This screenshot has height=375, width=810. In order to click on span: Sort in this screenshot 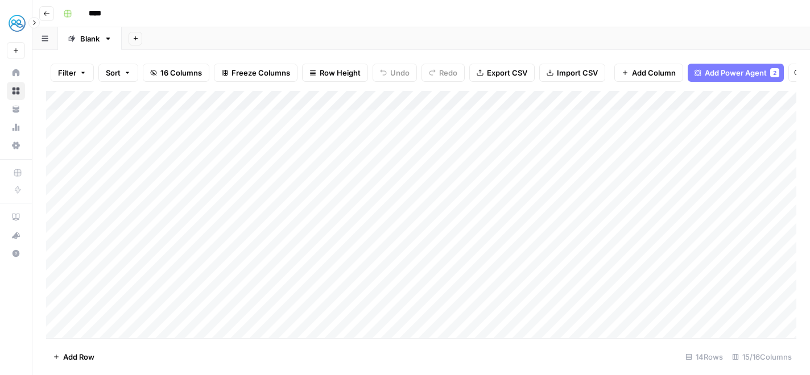, I will do `click(113, 73)`.